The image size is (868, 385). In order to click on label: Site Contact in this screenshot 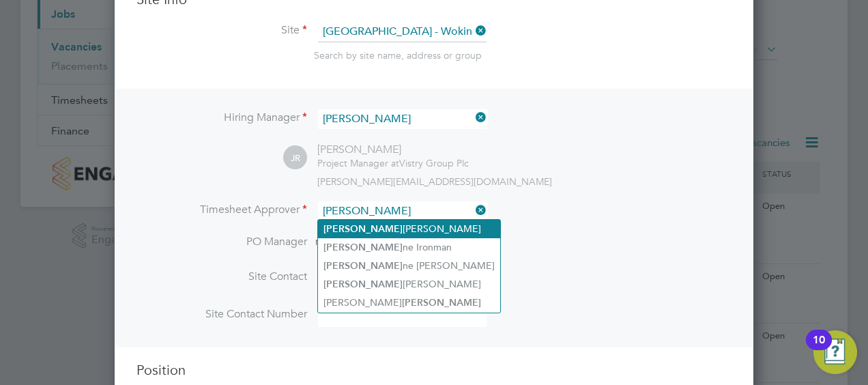, I will do `click(222, 277)`.